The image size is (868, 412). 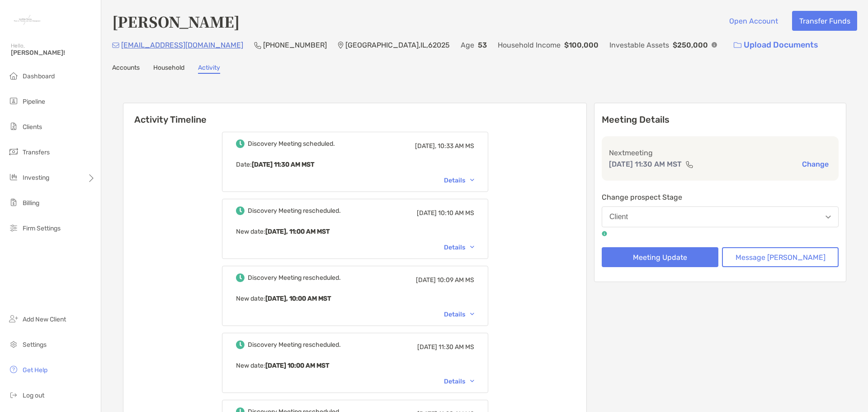 I want to click on img: Phone Icon, so click(x=258, y=45).